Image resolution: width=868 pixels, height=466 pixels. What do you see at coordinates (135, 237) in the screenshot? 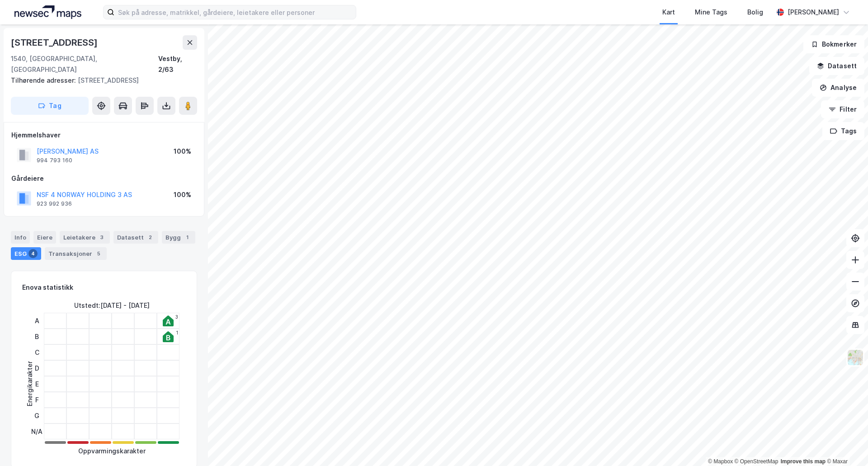
I see `div: Datasett` at bounding box center [135, 237].